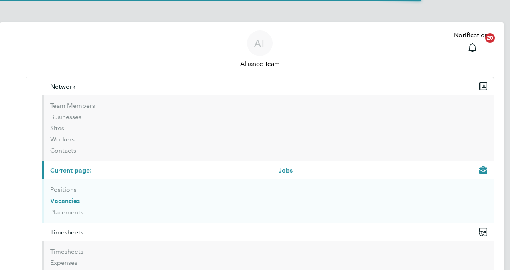 The width and height of the screenshot is (510, 270). Describe the element at coordinates (268, 201) in the screenshot. I see `div: Current page:Jobs` at that location.